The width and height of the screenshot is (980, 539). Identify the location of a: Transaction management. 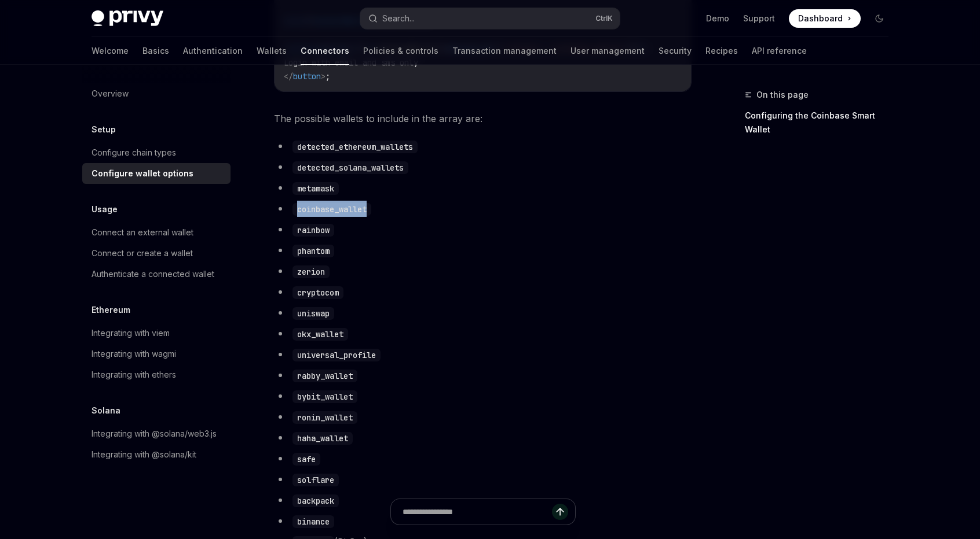
(504, 51).